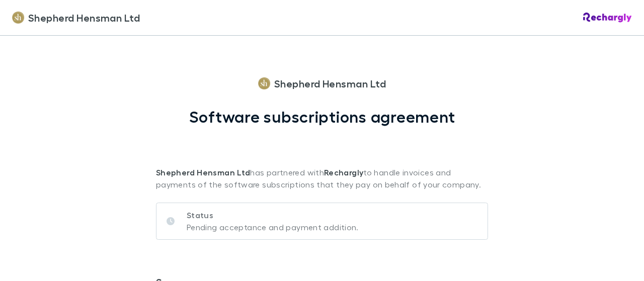 The image size is (644, 281). Describe the element at coordinates (607, 18) in the screenshot. I see `img: Rechargly Logo` at that location.